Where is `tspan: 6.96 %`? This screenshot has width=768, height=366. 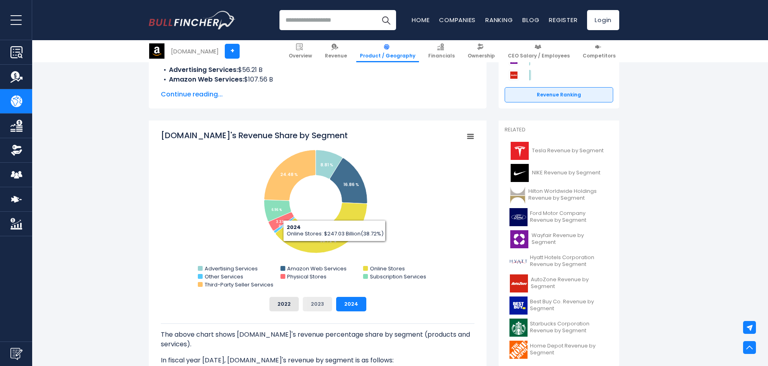
tspan: 6.96 % is located at coordinates (277, 210).